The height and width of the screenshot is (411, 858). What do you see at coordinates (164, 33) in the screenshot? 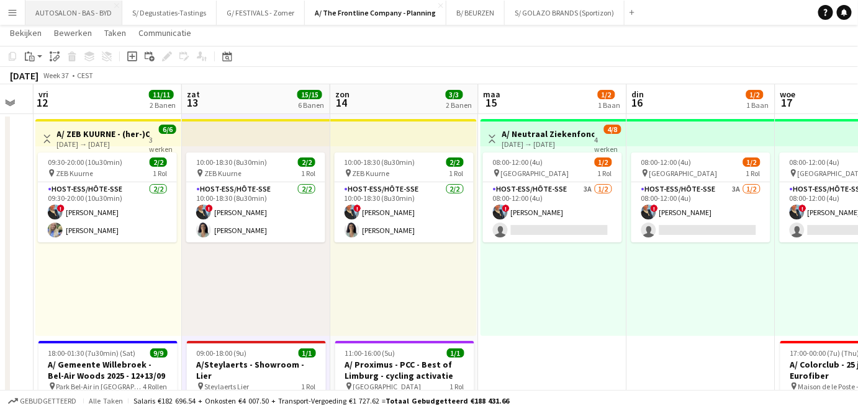
I see `a: Communicatie` at bounding box center [164, 33].